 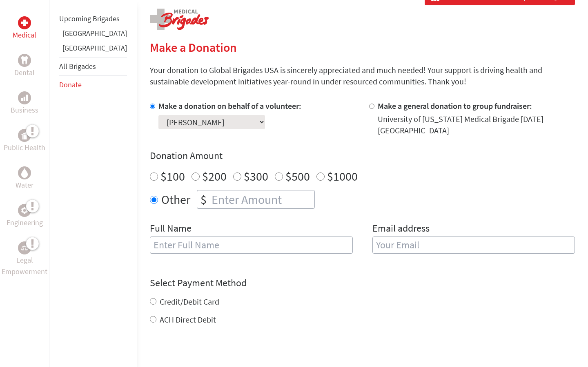 What do you see at coordinates (89, 18) in the screenshot?
I see `a: Upcoming Brigades` at bounding box center [89, 18].